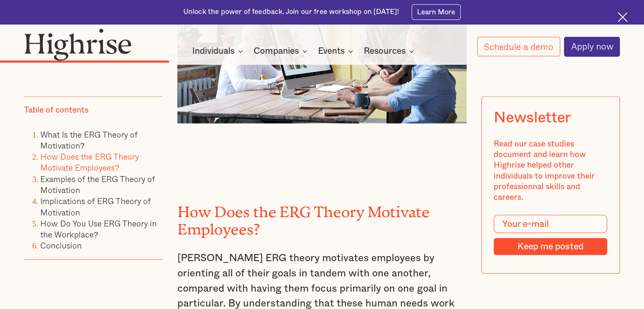  What do you see at coordinates (322, 217) in the screenshot?
I see `h2: How Does the ERG Theory Motivate Employees?` at bounding box center [322, 217].